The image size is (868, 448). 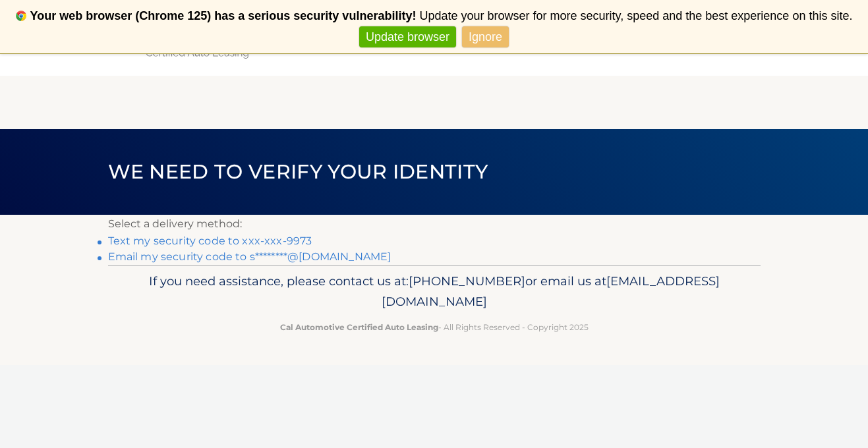 What do you see at coordinates (434, 224) in the screenshot?
I see `p: Select a delivery method:` at bounding box center [434, 224].